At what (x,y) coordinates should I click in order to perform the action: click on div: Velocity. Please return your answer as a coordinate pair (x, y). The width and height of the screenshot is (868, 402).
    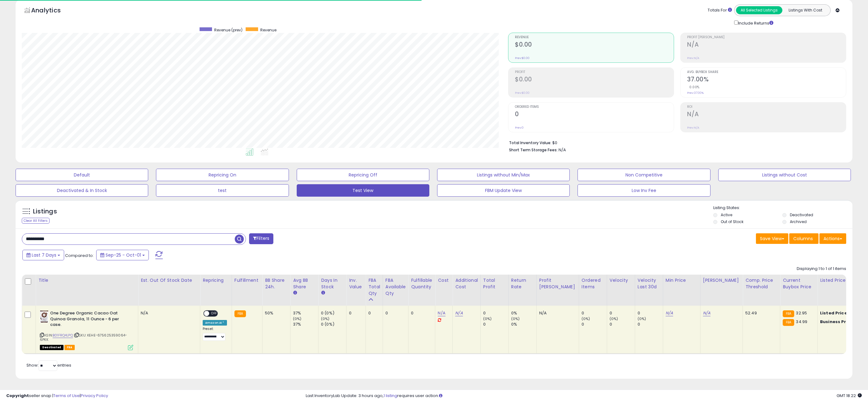
    Looking at the image, I should click on (621, 280).